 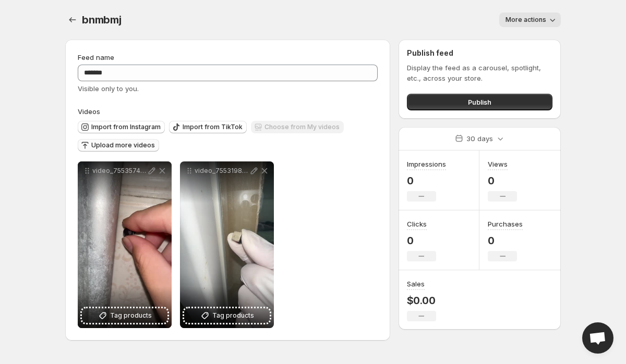 I want to click on button: Publish, so click(x=479, y=102).